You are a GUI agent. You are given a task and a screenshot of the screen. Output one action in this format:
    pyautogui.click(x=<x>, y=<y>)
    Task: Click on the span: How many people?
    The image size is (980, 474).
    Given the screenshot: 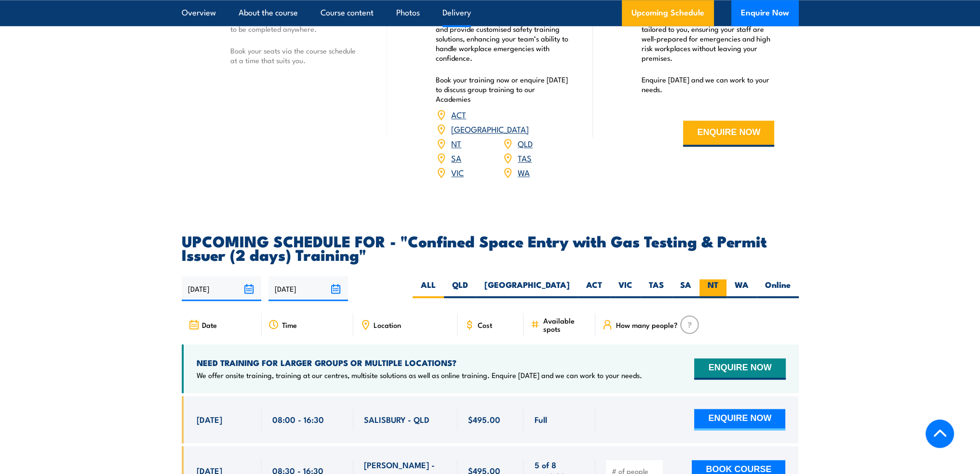 What is the action you would take?
    pyautogui.click(x=646, y=324)
    